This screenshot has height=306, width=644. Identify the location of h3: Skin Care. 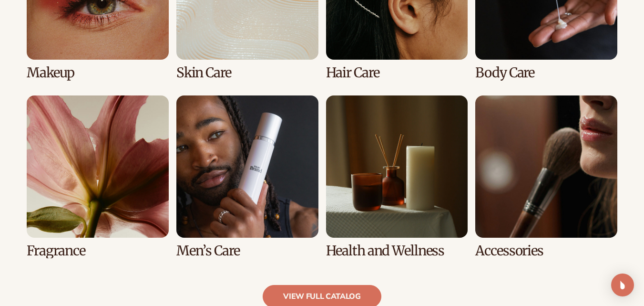
(247, 73).